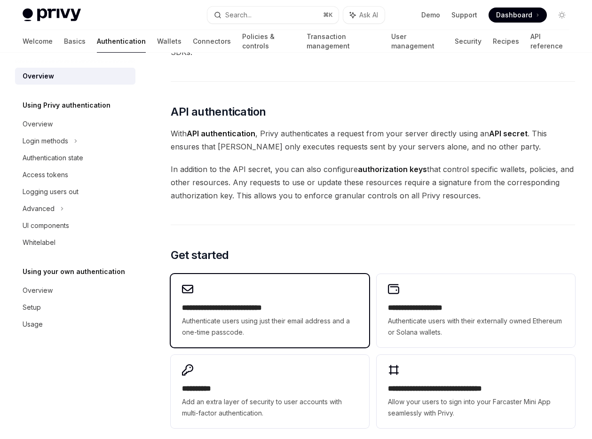 The width and height of the screenshot is (592, 439). What do you see at coordinates (75, 324) in the screenshot?
I see `a: Usage` at bounding box center [75, 324].